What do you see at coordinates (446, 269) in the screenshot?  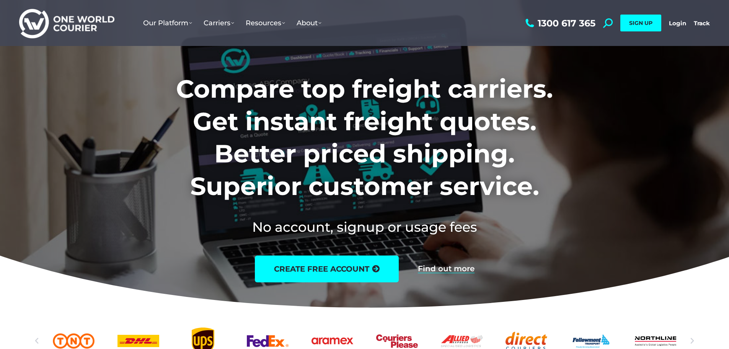 I see `a: Find out more` at bounding box center [446, 269].